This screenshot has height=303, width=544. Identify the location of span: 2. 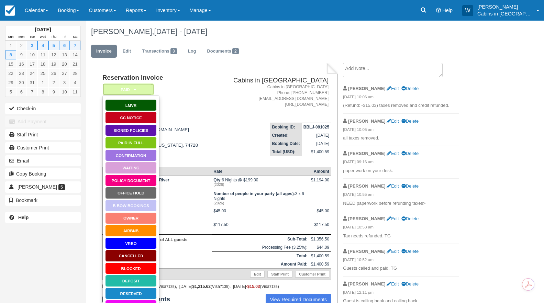
(235, 51).